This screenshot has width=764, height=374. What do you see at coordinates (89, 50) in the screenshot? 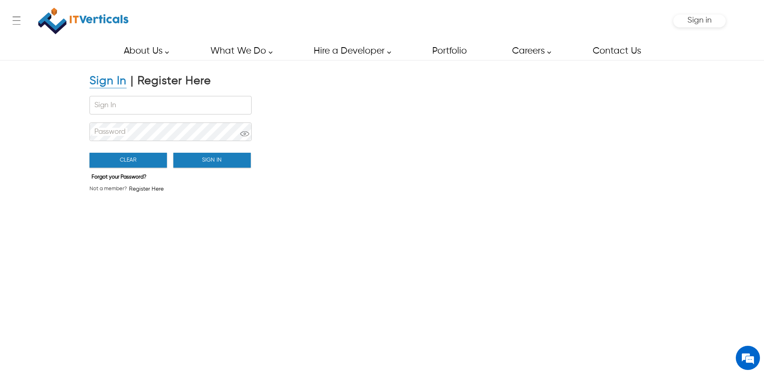
I see `div: Leave a message` at bounding box center [89, 50].